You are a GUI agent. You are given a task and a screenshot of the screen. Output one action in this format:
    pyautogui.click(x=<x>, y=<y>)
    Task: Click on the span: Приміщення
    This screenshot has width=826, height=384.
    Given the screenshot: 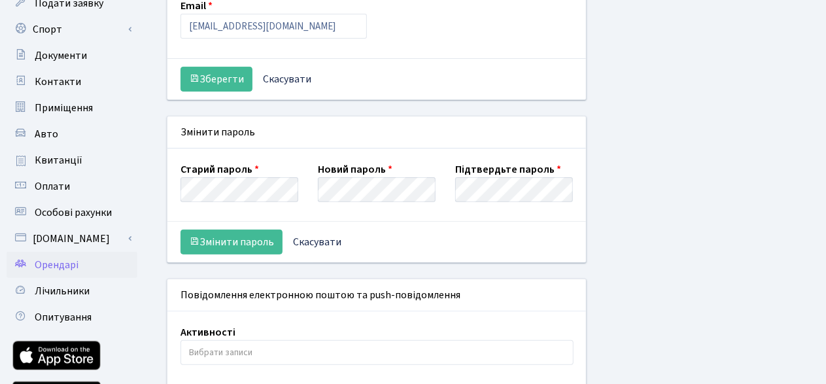 What is the action you would take?
    pyautogui.click(x=63, y=108)
    